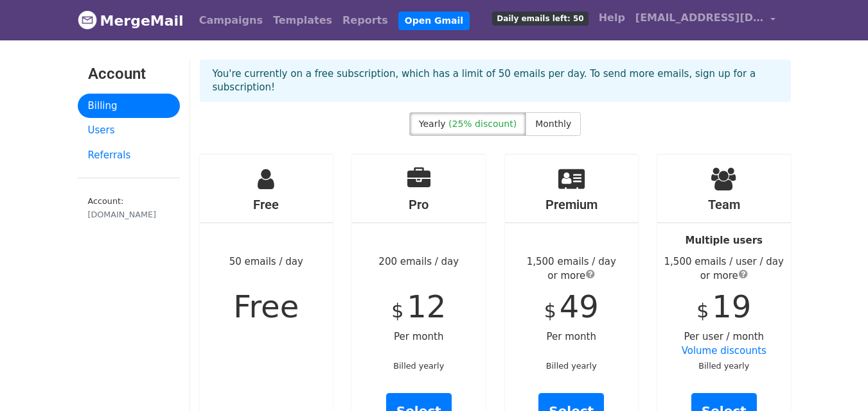 The image size is (868, 411). I want to click on h4: Premium, so click(571, 205).